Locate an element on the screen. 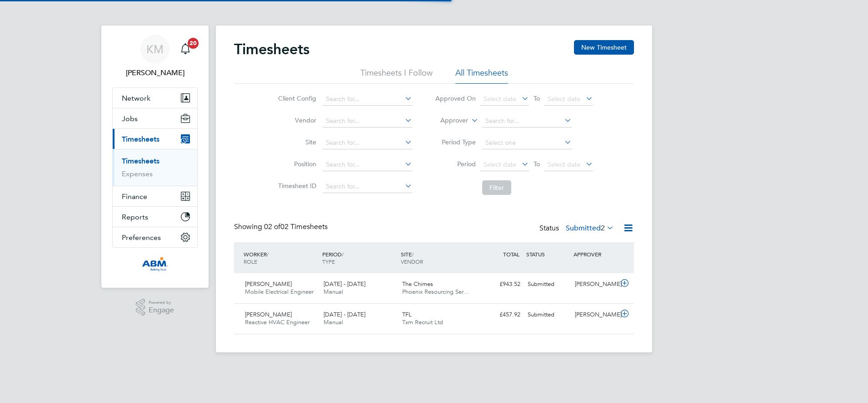  nav: Main navigation is located at coordinates (155, 157).